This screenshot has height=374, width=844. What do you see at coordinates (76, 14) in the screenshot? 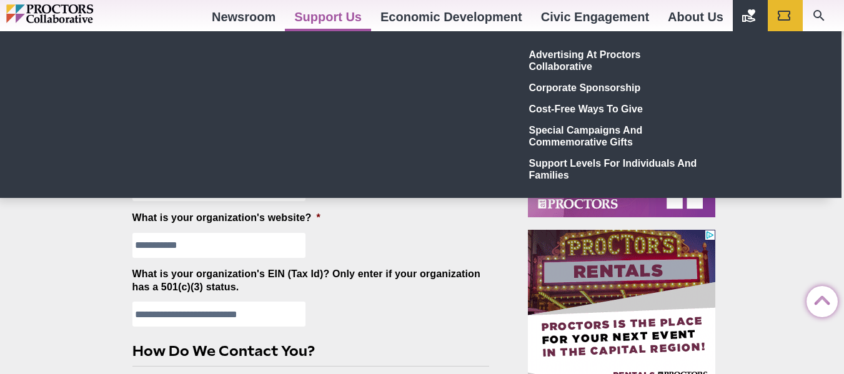
I see `img: Proctors logo` at bounding box center [76, 14].